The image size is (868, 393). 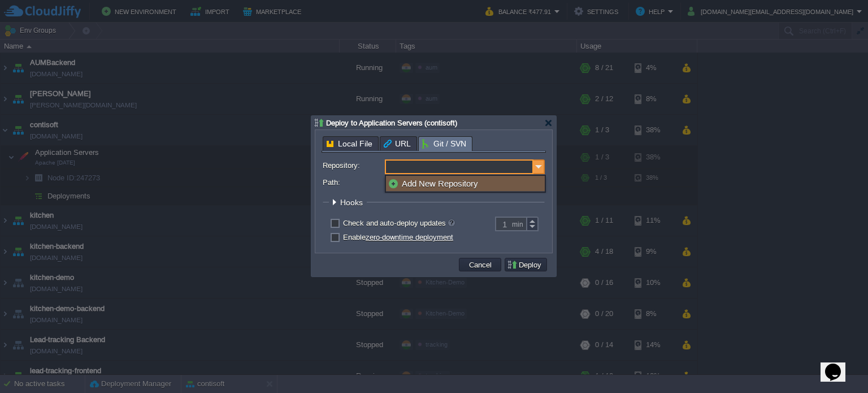 I want to click on button: Deploy, so click(x=526, y=265).